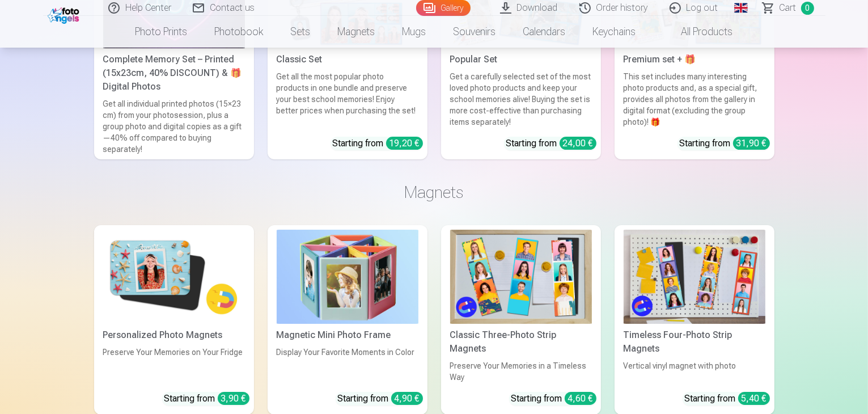  I want to click on div: 4,60 €, so click(581, 398).